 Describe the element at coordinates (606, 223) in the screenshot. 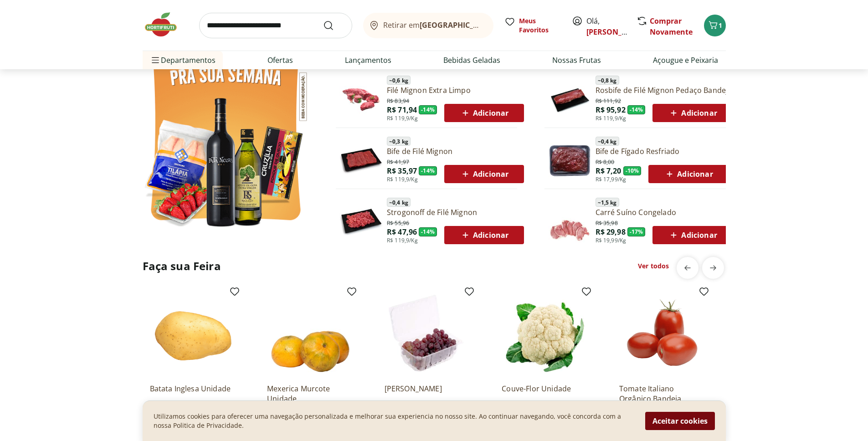

I see `span: R$ 35,98` at that location.